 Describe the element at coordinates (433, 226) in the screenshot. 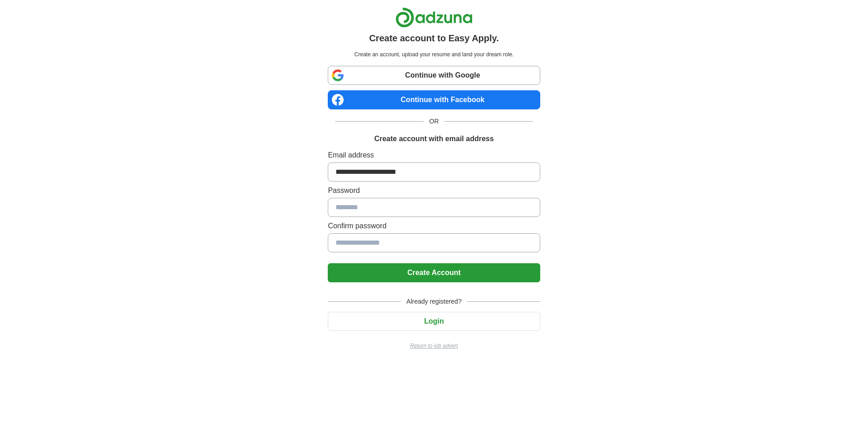

I see `label: Confirm password` at that location.